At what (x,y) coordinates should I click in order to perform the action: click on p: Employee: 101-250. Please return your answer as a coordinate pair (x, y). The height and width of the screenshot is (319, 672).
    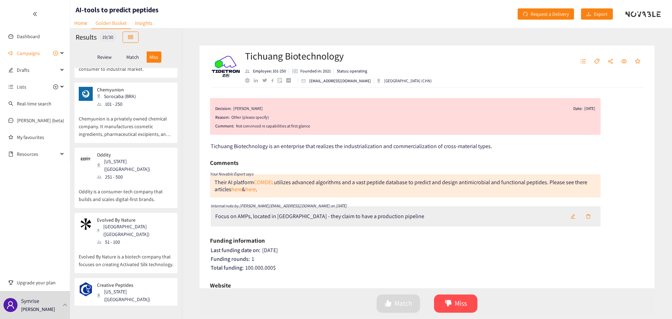
    Looking at the image, I should click on (270, 71).